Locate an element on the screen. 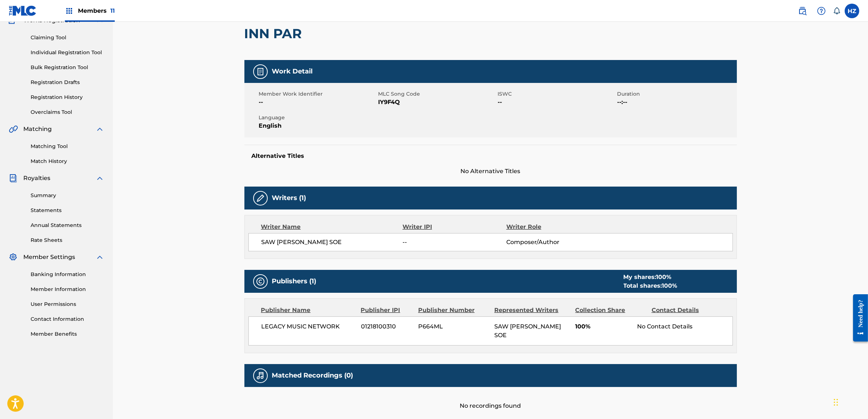 This screenshot has height=419, width=868. div: Writer Name is located at coordinates (332, 227).